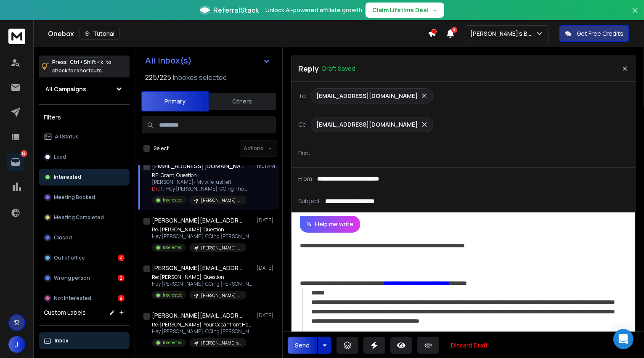 The width and height of the screenshot is (644, 358). Describe the element at coordinates (17, 344) in the screenshot. I see `span: J` at that location.